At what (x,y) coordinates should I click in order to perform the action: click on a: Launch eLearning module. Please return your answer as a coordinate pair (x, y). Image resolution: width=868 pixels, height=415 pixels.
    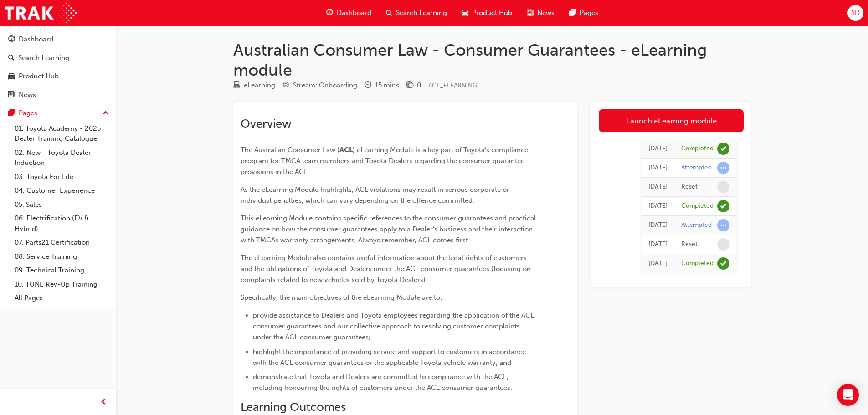
    Looking at the image, I should click on (671, 121).